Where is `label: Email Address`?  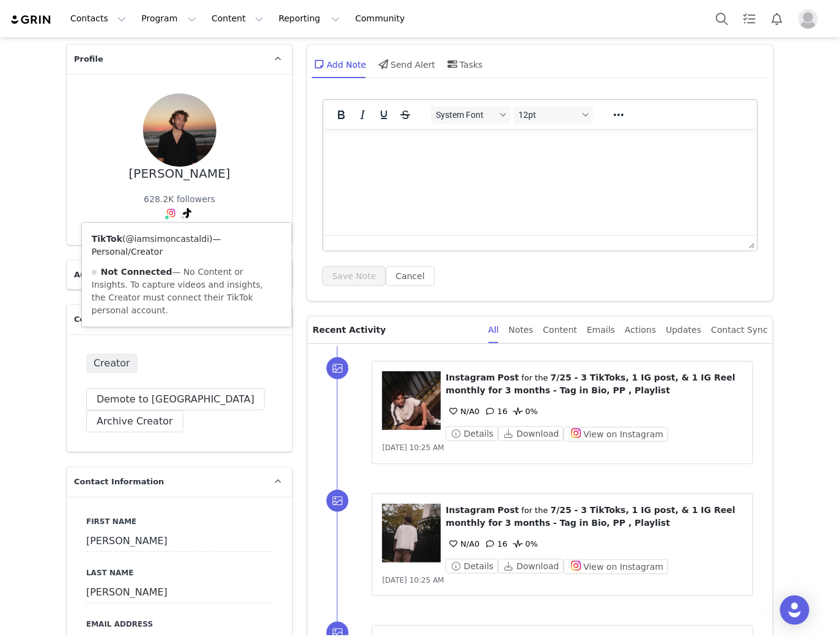
label: Email Address is located at coordinates (179, 625).